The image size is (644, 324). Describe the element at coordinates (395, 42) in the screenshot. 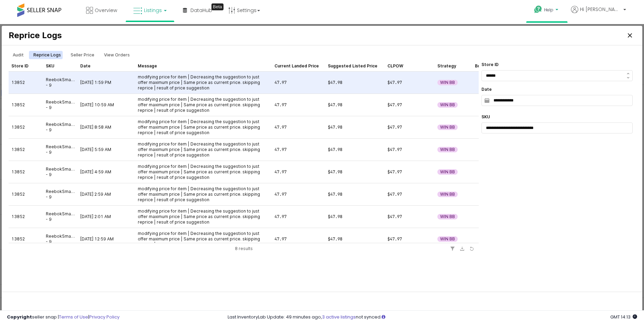

I see `span: CLPOW` at that location.